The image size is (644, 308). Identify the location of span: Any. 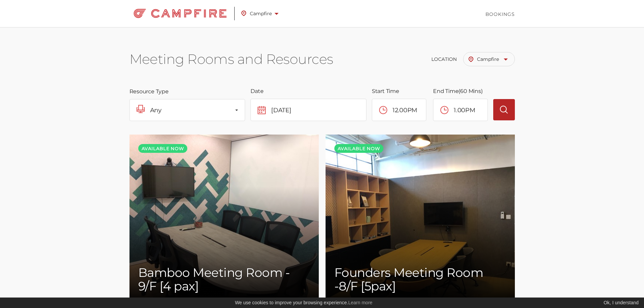
(156, 110).